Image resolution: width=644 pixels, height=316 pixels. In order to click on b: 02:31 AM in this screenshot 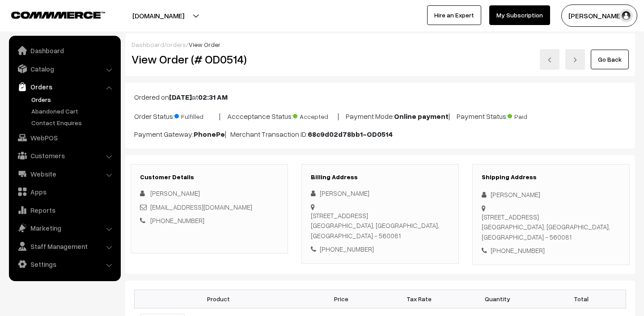, I will do `click(213, 97)`.